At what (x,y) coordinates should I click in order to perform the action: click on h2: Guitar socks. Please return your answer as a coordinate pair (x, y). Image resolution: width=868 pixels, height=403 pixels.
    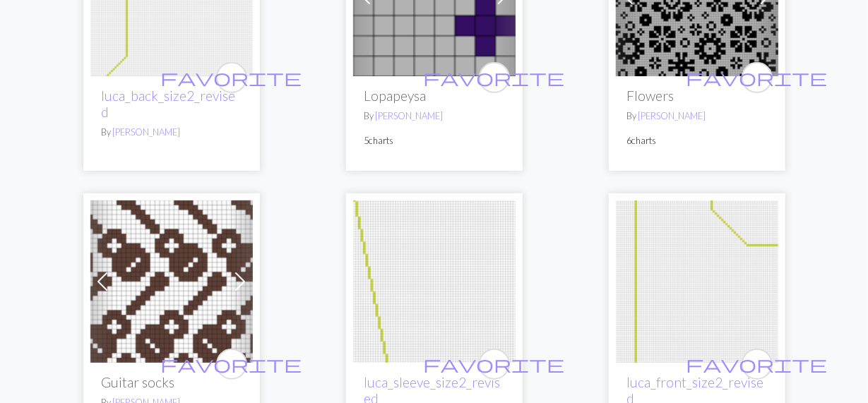
    Looking at the image, I should click on (171, 382).